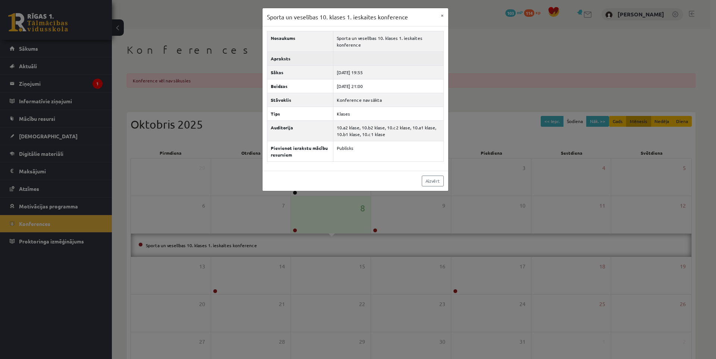  What do you see at coordinates (300, 72) in the screenshot?
I see `th: Sākas` at bounding box center [300, 72].